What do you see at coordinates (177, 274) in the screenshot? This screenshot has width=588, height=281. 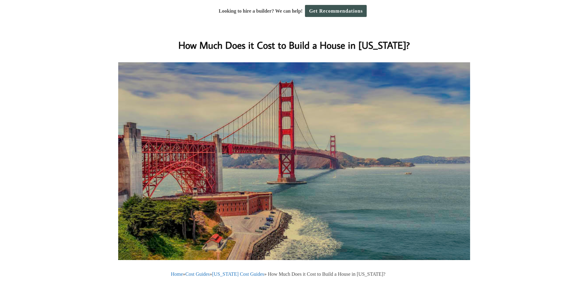 I see `a: Home` at bounding box center [177, 274].